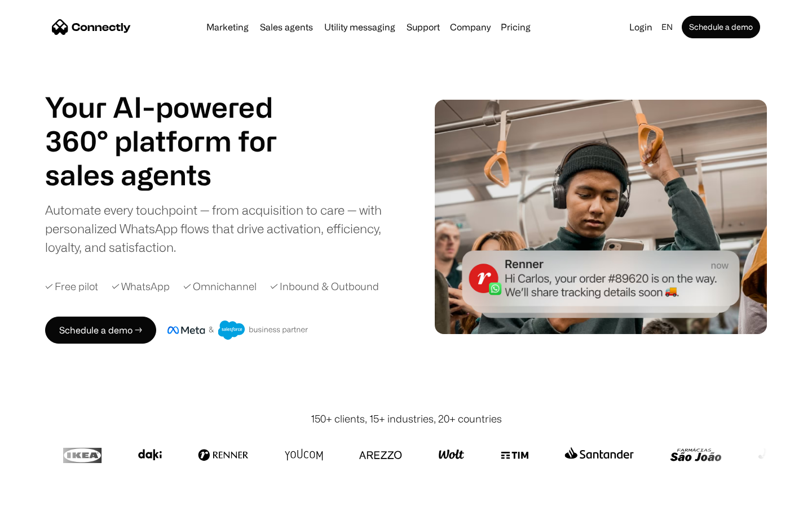 The width and height of the screenshot is (812, 507). What do you see at coordinates (100, 330) in the screenshot?
I see `a: Schedule a demo →` at bounding box center [100, 330].